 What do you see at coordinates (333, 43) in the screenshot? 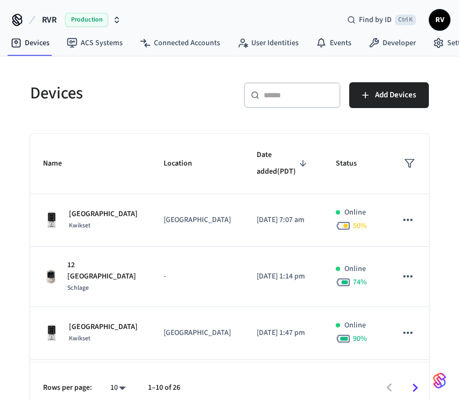
I see `a: Events` at bounding box center [333, 43].